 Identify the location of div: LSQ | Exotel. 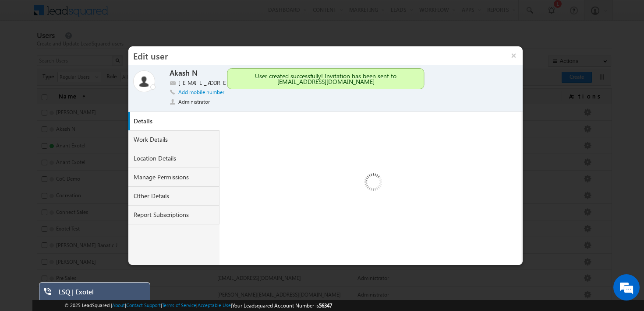
(101, 294).